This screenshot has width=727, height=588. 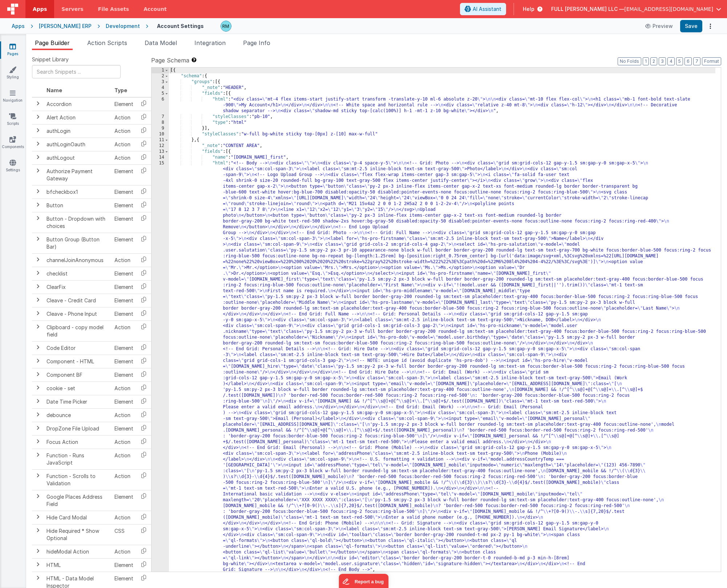 What do you see at coordinates (160, 123) in the screenshot?
I see `div: 8` at bounding box center [160, 123].